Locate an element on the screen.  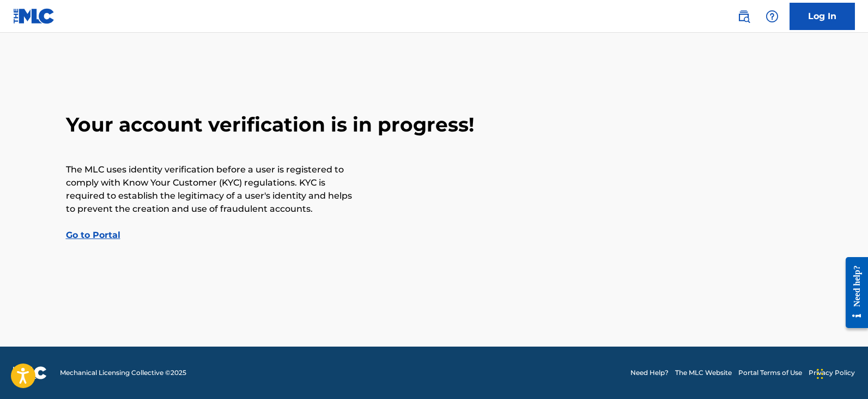
img: MLC Logo is located at coordinates (34, 16).